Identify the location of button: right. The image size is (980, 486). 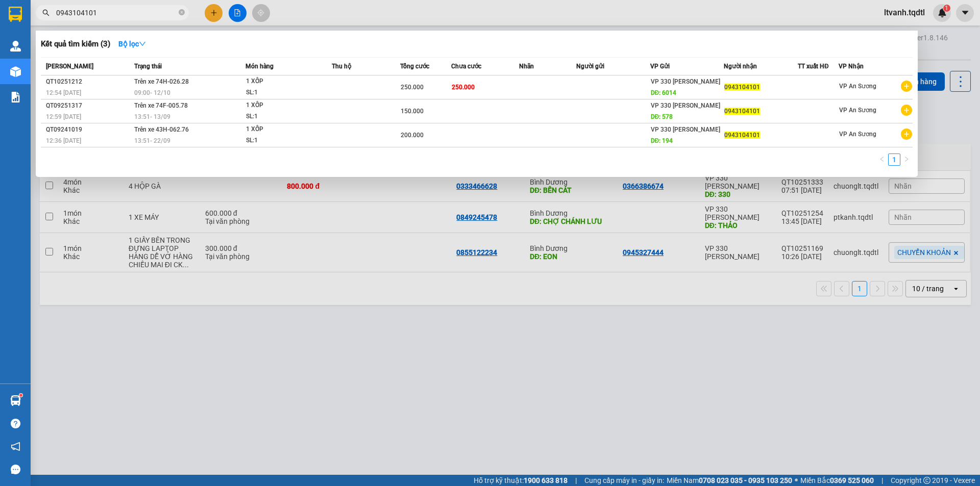
(906, 160).